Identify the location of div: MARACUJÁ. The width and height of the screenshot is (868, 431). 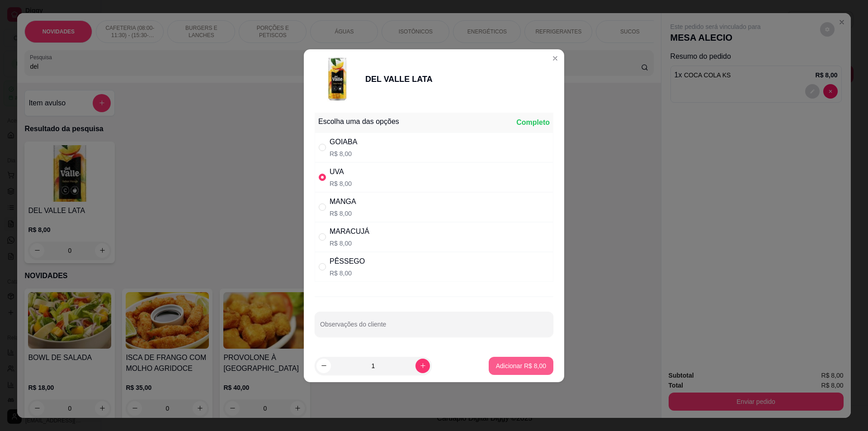
(349, 231).